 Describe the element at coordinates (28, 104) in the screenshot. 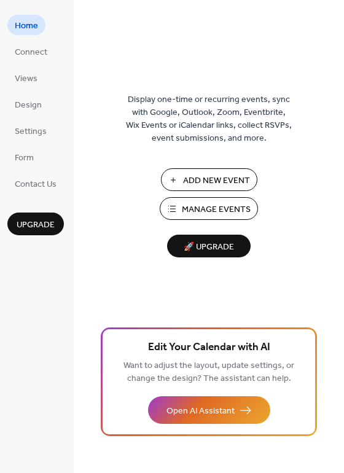

I see `a: Design` at that location.